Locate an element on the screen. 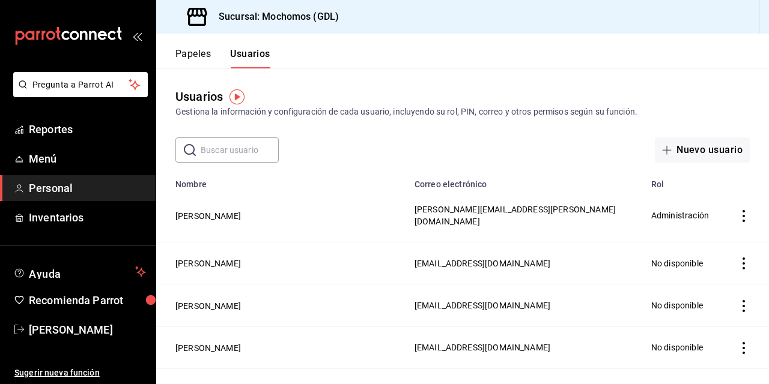 This screenshot has width=769, height=384. font: Sugerir nueva función is located at coordinates (57, 373).